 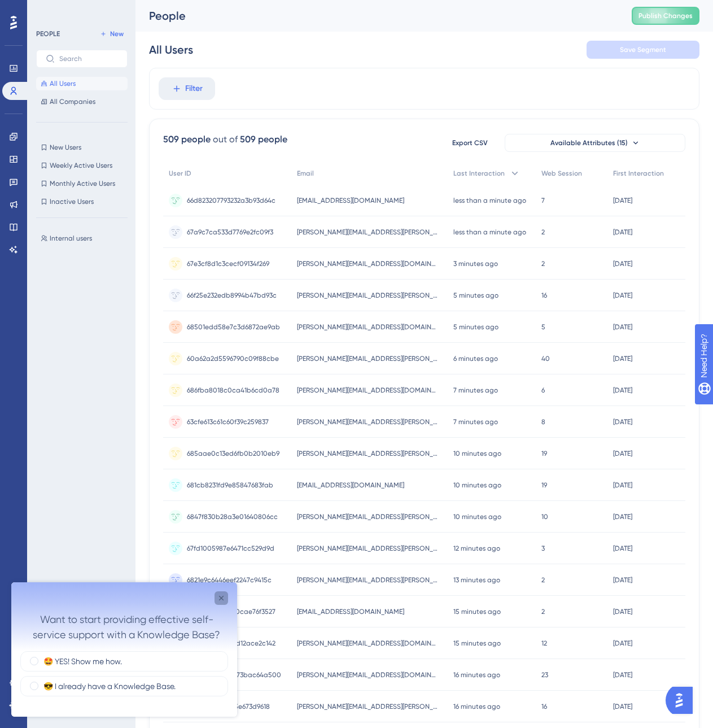 What do you see at coordinates (171, 50) in the screenshot?
I see `div: All Users` at bounding box center [171, 50].